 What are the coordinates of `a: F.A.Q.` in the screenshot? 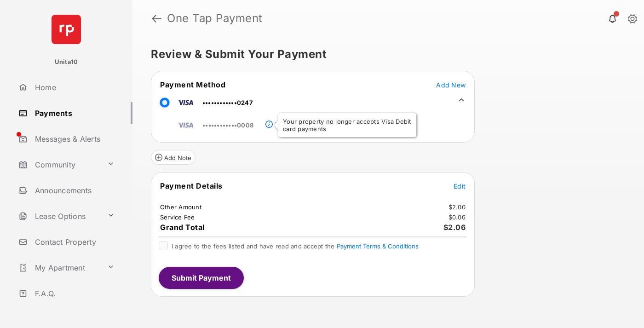 It's located at (74, 293).